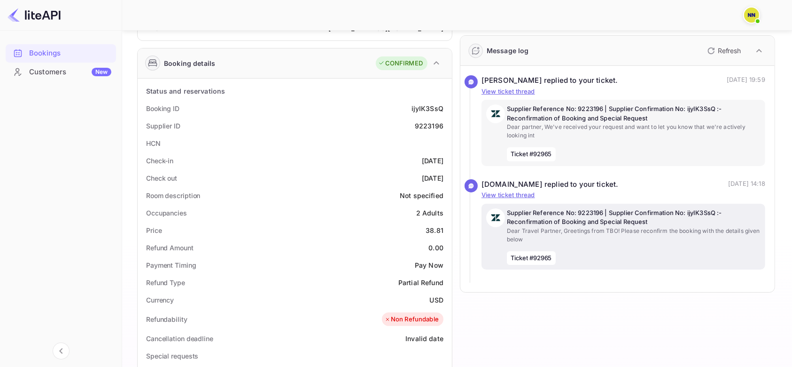  I want to click on div: Special requests, so click(172, 355).